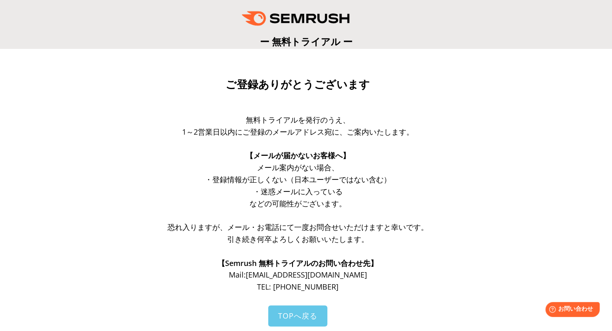 Image resolution: width=612 pixels, height=331 pixels. What do you see at coordinates (298, 316) in the screenshot?
I see `a: TOPへ戻る` at bounding box center [298, 316].